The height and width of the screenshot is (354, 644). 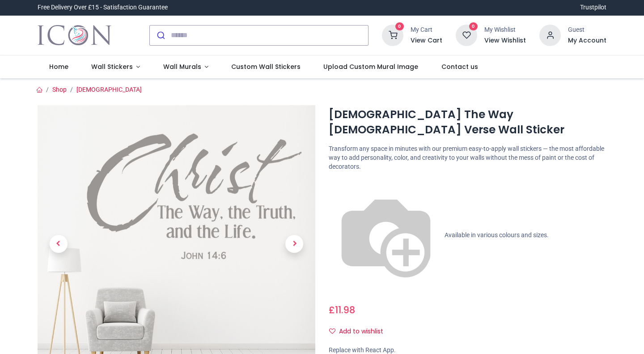 What do you see at coordinates (505, 41) in the screenshot?
I see `a: View Wishlist` at bounding box center [505, 41].